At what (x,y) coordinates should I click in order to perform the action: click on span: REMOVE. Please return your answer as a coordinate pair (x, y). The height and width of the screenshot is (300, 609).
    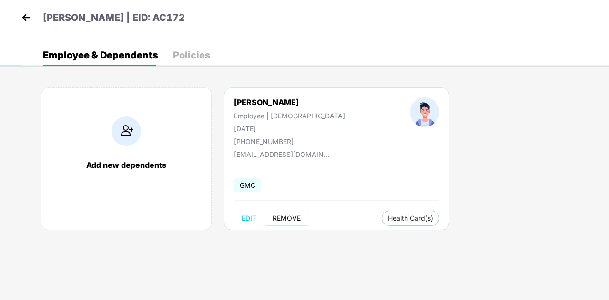
    Looking at the image, I should click on (286, 219).